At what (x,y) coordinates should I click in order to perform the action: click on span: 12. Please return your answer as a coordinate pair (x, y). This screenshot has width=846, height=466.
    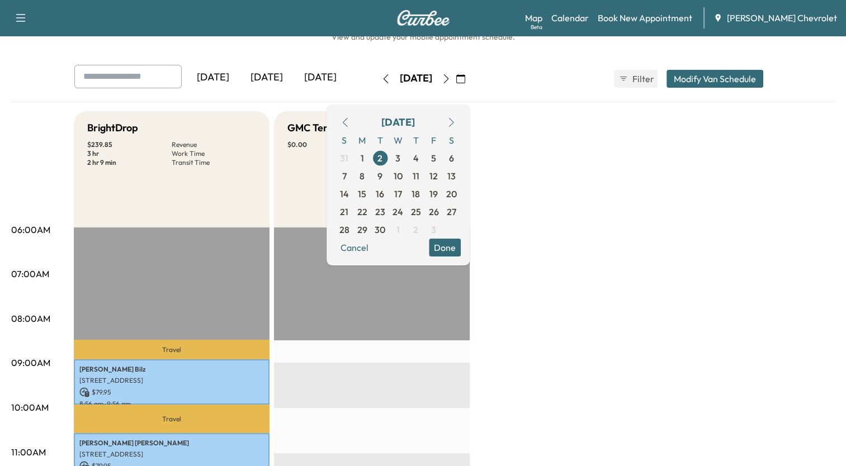
    Looking at the image, I should click on (433, 176).